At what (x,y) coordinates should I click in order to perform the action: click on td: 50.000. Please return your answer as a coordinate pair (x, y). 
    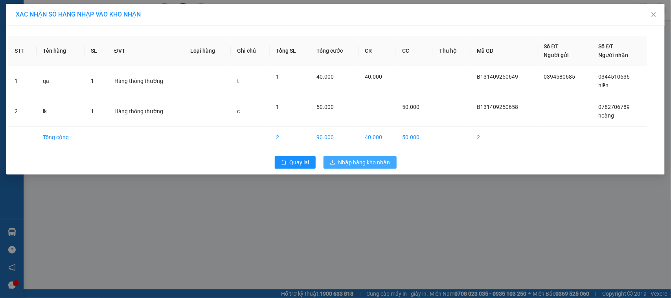
    Looking at the image, I should click on (414, 137).